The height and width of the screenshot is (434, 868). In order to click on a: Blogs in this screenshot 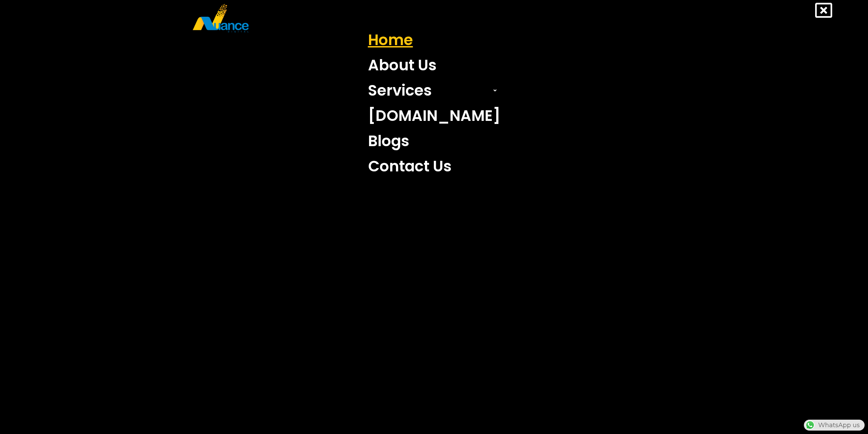, I will do `click(434, 141)`.